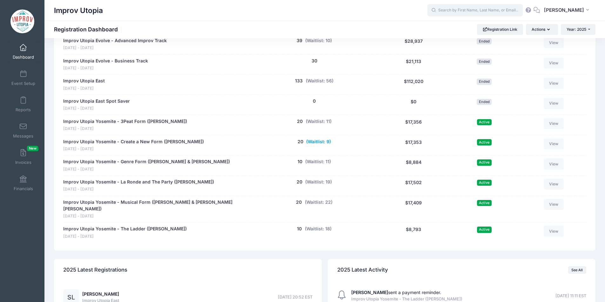 The image size is (605, 302). Describe the element at coordinates (413, 105) in the screenshot. I see `div: $0` at that location.